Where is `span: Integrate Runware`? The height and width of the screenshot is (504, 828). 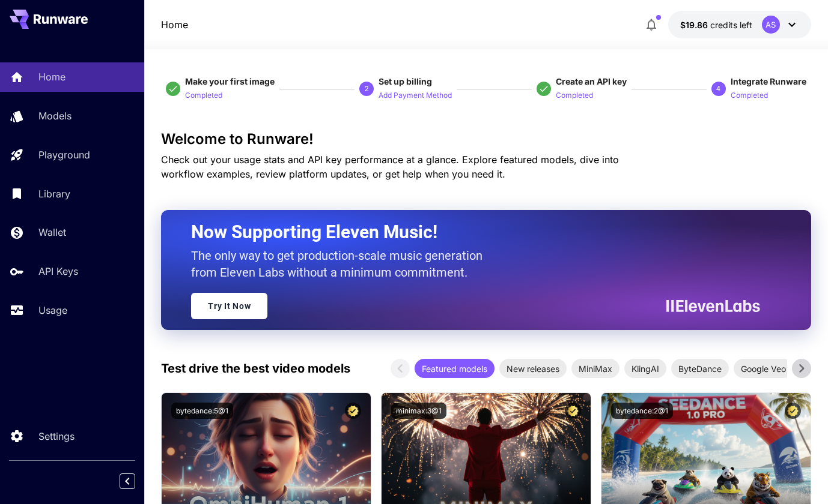 span: Integrate Runware is located at coordinates (768, 81).